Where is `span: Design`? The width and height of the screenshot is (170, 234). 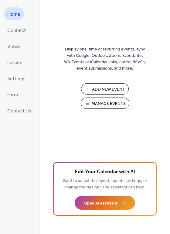
span: Design is located at coordinates (15, 62).